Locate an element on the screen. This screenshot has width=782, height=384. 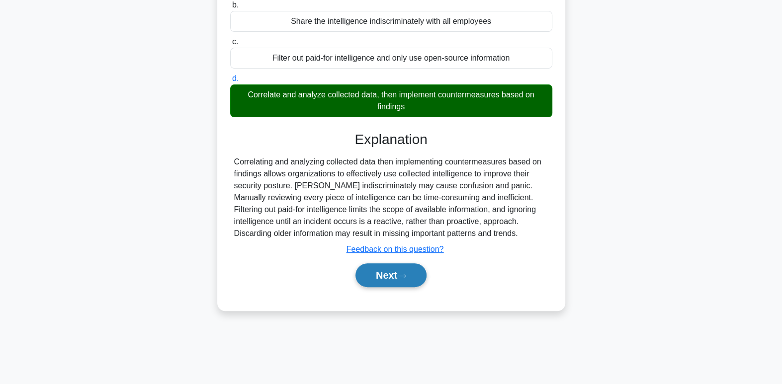
h3: Explanation is located at coordinates (391, 140).